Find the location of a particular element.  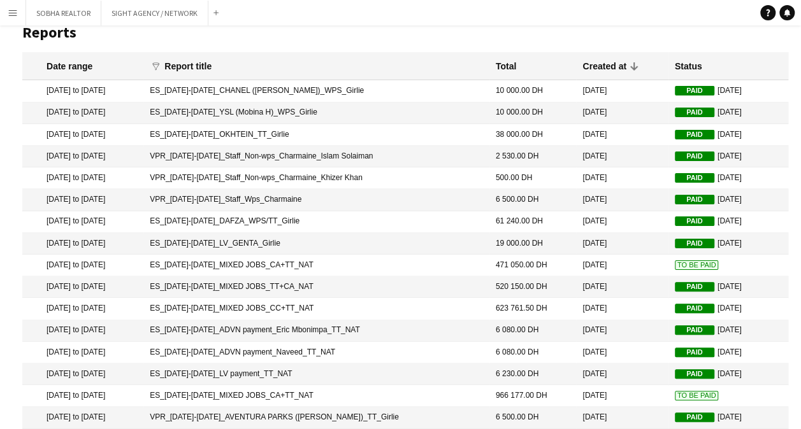

mat-cell: 500.00 DH is located at coordinates (533, 178).